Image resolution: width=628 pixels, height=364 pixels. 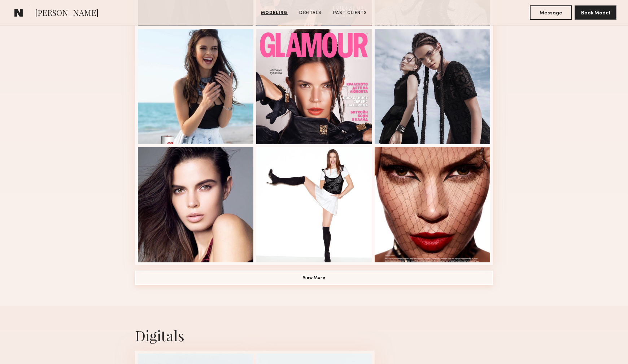 I want to click on button: Message, so click(x=550, y=12).